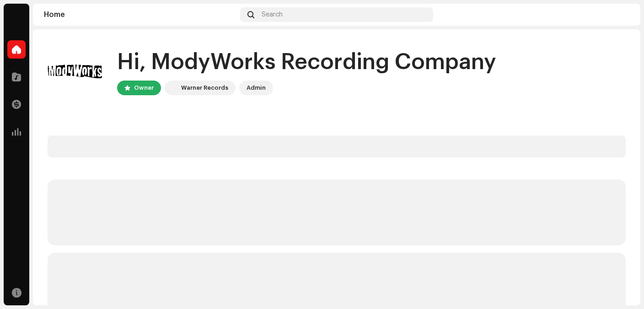 This screenshot has height=309, width=644. I want to click on div: Hi, ModyWorks Recording Company, so click(306, 62).